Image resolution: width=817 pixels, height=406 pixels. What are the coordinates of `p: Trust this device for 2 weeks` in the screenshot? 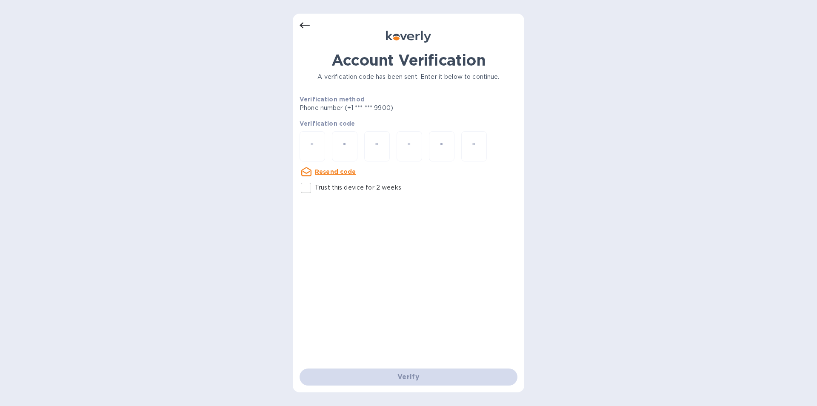 It's located at (358, 187).